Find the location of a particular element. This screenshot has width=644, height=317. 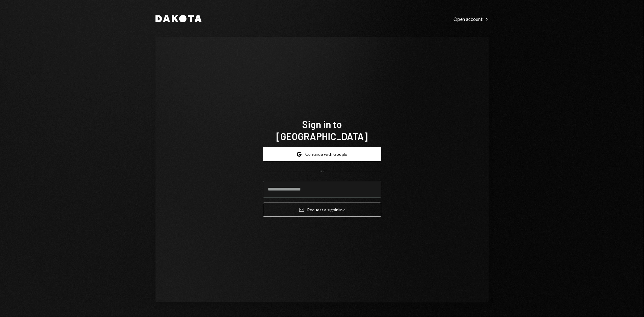

a: Open account is located at coordinates (471, 19).